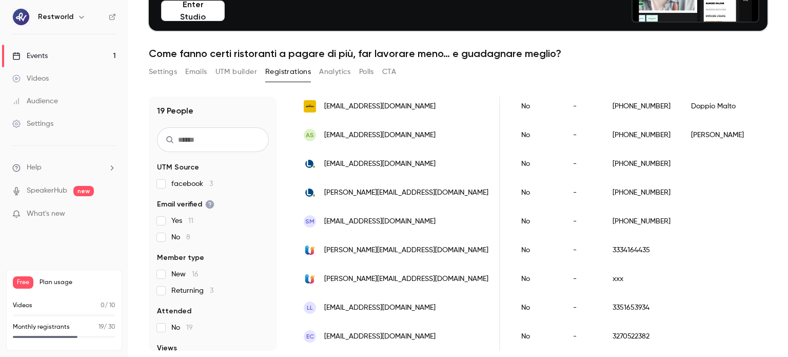 This screenshot has height=357, width=788. Describe the element at coordinates (175, 111) in the screenshot. I see `h1: 19 People` at that location.